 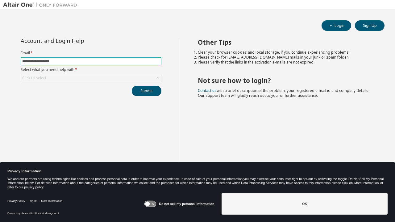 I want to click on div: Account and Login Help, so click(x=77, y=41).